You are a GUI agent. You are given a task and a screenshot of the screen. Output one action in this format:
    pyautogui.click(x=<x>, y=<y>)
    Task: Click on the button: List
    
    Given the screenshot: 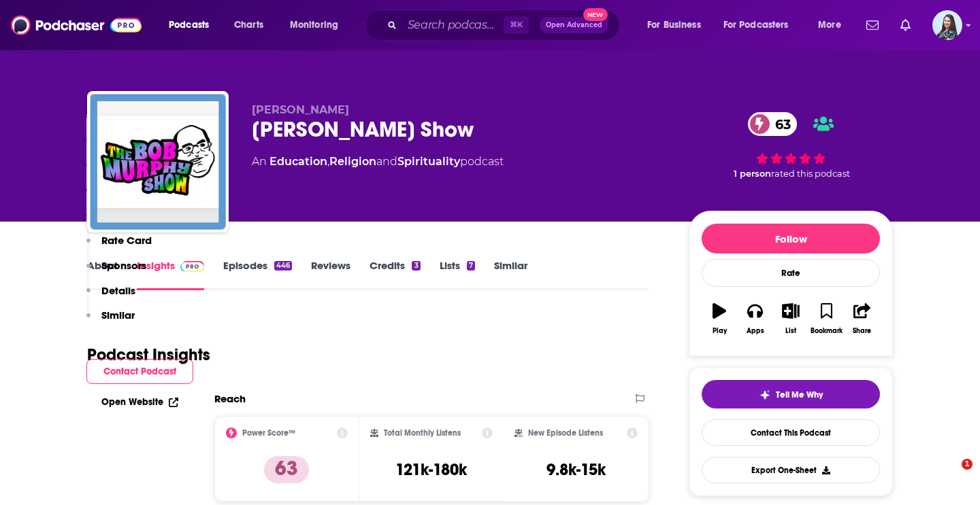 What is the action you would take?
    pyautogui.click(x=791, y=319)
    